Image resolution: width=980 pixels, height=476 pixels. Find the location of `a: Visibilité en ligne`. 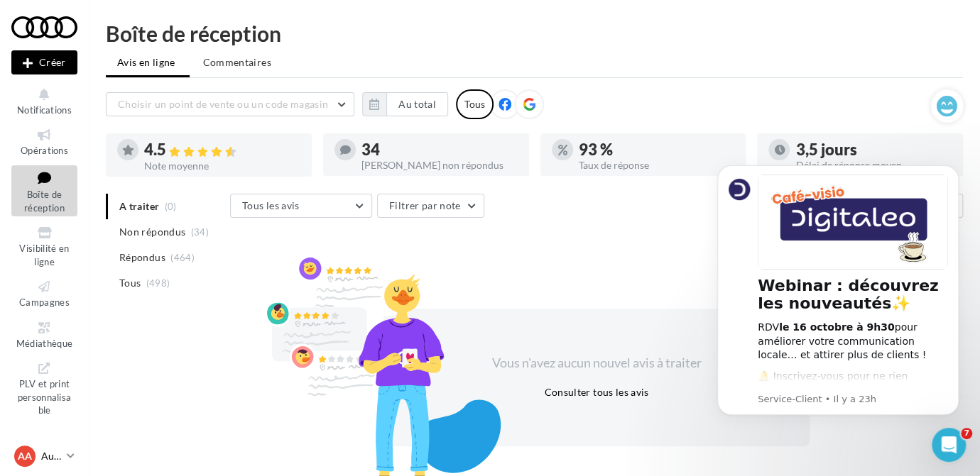

a: Visibilité en ligne is located at coordinates (44, 246).